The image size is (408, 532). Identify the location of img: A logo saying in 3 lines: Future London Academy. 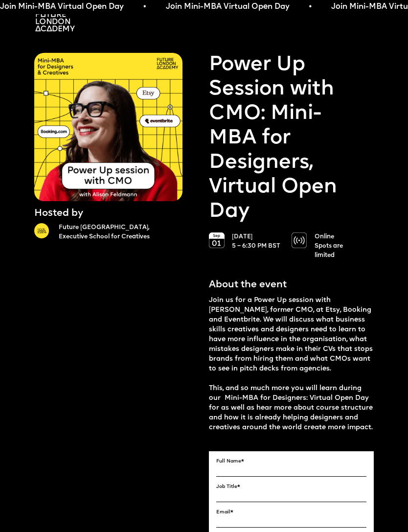
(55, 21).